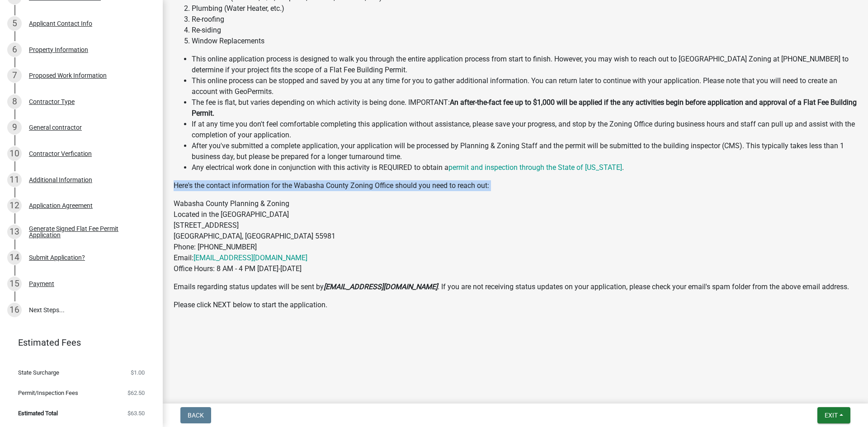 The image size is (868, 427). I want to click on li: After you've submitted a complete application, your application will be processed by Planning & Z..., so click(525, 151).